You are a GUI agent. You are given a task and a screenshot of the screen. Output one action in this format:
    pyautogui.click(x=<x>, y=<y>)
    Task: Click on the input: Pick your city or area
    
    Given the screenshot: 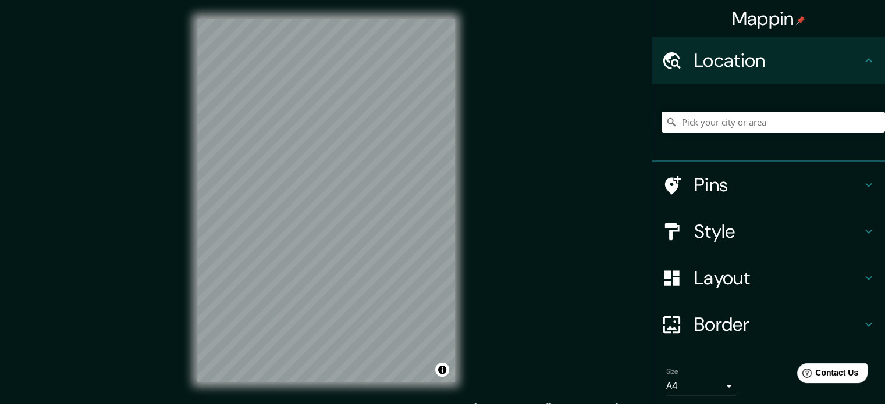 What is the action you would take?
    pyautogui.click(x=773, y=122)
    